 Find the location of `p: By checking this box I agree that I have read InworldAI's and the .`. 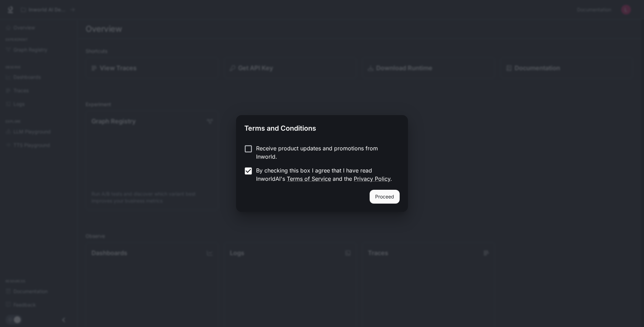

p: By checking this box I agree that I have read InworldAI's and the . is located at coordinates (325, 174).